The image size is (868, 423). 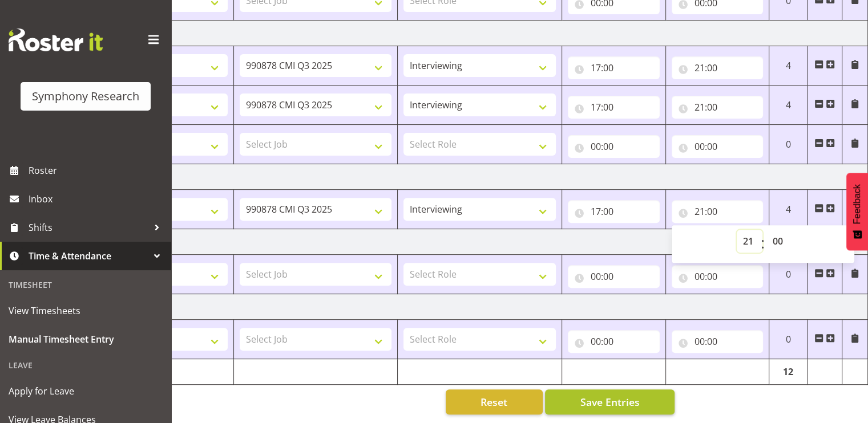 What do you see at coordinates (56, 40) in the screenshot?
I see `img: Rosterit website logo` at bounding box center [56, 40].